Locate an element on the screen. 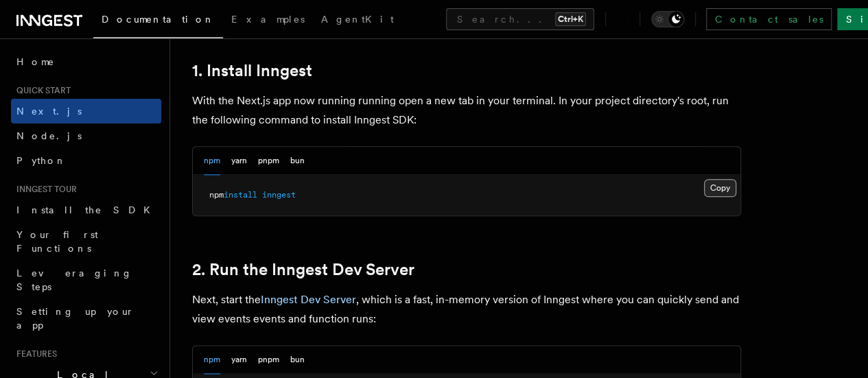  a: Inngest Dev Server is located at coordinates (308, 299).